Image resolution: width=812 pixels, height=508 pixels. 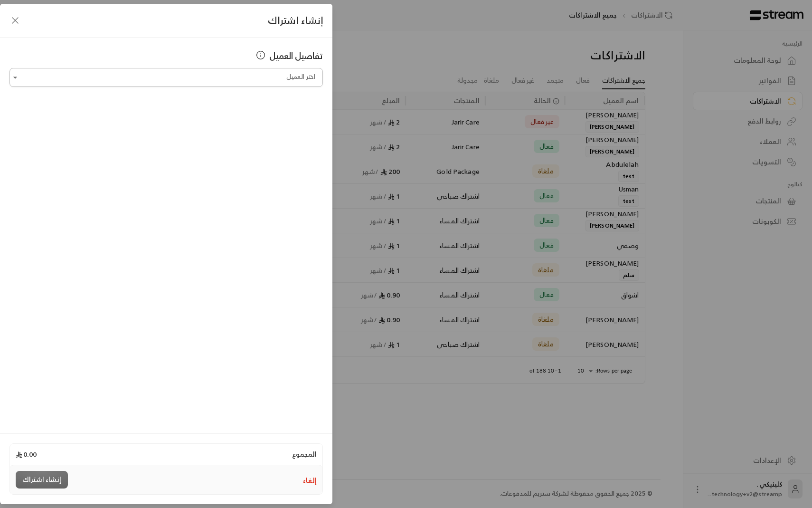 What do you see at coordinates (310, 481) in the screenshot?
I see `button: إلغاء` at bounding box center [310, 481].